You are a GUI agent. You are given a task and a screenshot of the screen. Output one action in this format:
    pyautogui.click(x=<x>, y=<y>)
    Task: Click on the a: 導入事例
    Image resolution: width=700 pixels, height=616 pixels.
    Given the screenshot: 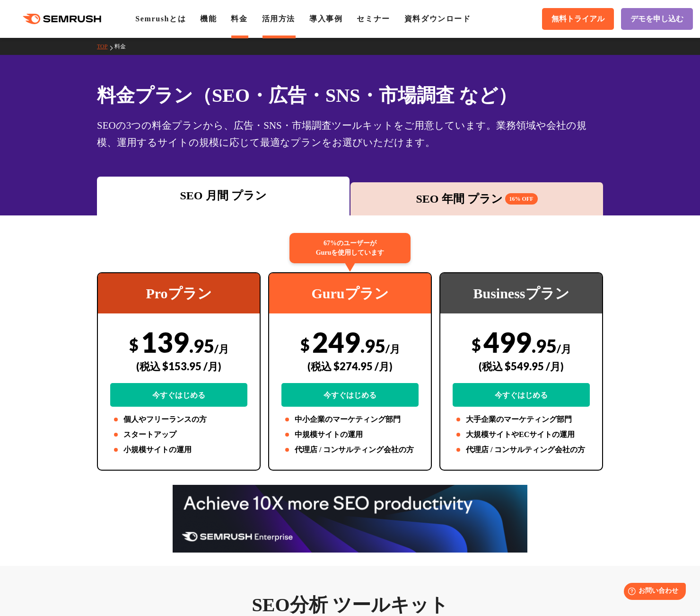 What is the action you would take?
    pyautogui.click(x=326, y=18)
    